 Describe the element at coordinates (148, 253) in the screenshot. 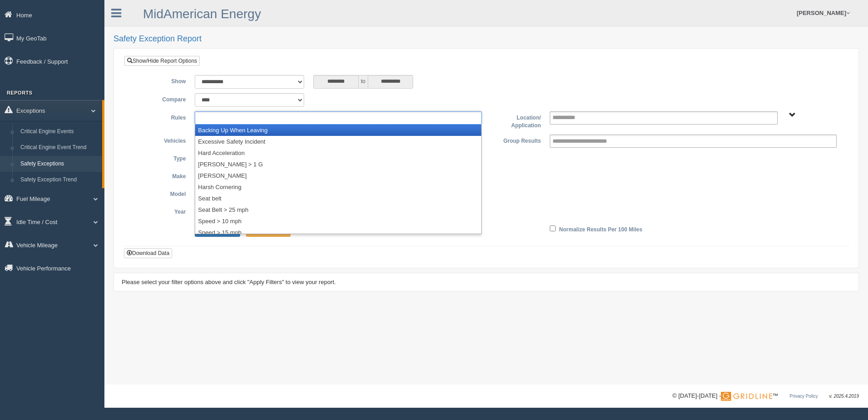

I see `button: Download Data` at that location.